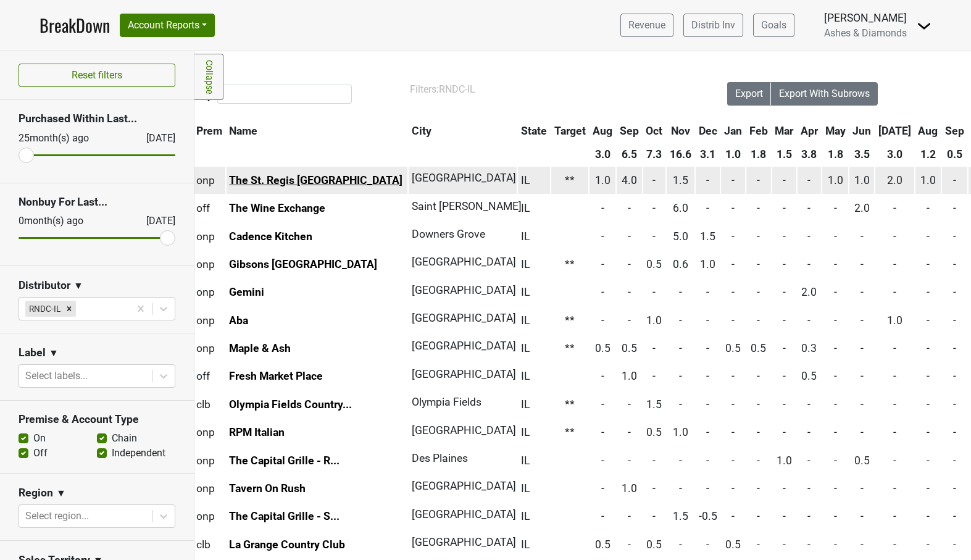  What do you see at coordinates (629, 131) in the screenshot?
I see `th: Sep: activate to sort column ascending` at bounding box center [629, 131].